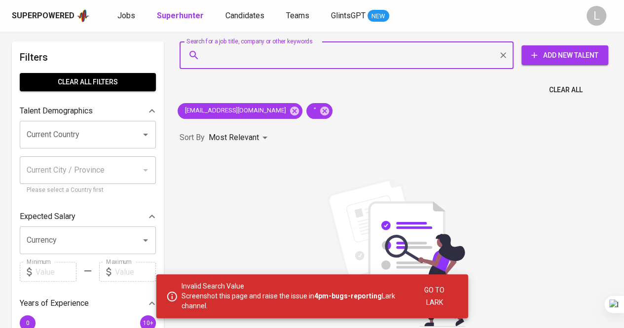 This screenshot has width=624, height=328. What do you see at coordinates (503, 55) in the screenshot?
I see `button: Clear` at bounding box center [503, 55].